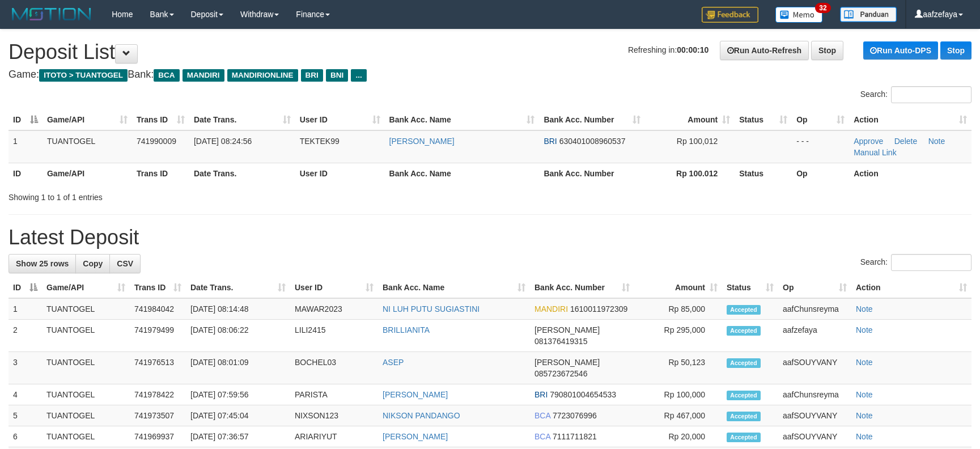  What do you see at coordinates (85, 287) in the screenshot?
I see `th: Game/API: activate to sort column ascending` at bounding box center [85, 287].